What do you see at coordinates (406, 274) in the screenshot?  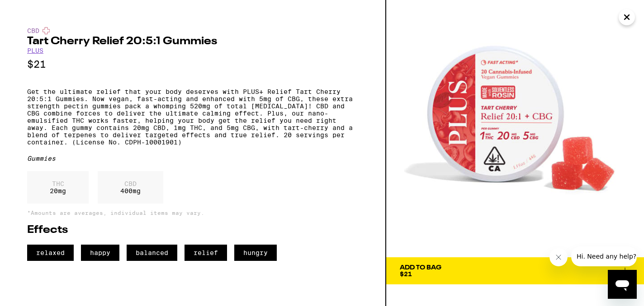 I see `span: $21` at bounding box center [406, 274].